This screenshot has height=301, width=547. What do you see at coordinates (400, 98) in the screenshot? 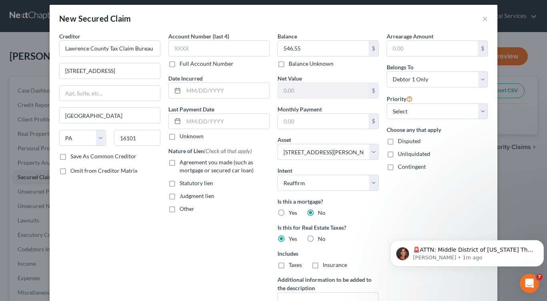
I see `label: Priority` at bounding box center [400, 98].